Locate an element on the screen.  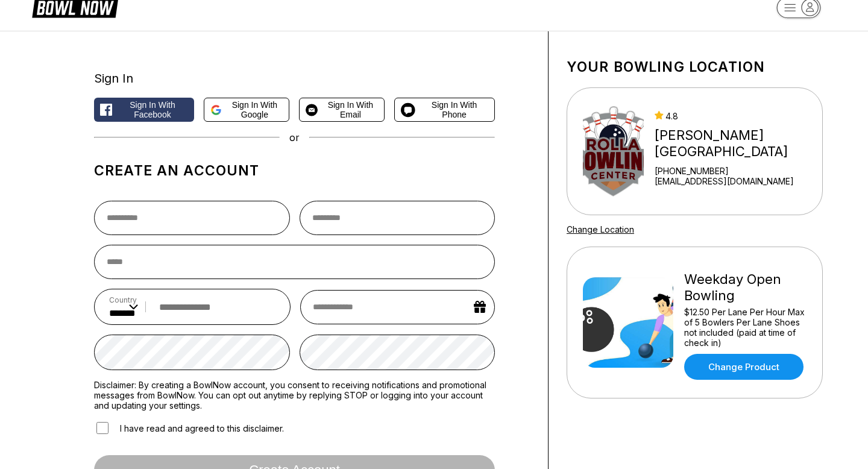
div: Weekday Open Bowling is located at coordinates (745, 288).